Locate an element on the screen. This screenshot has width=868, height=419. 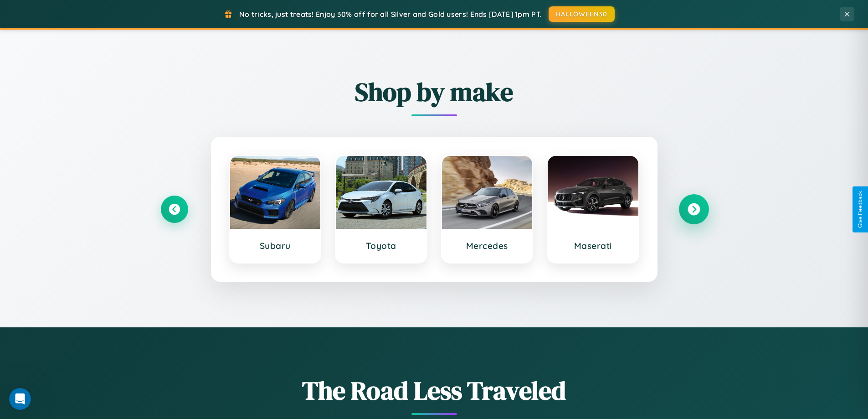
h3: Mercedes is located at coordinates (487, 246).